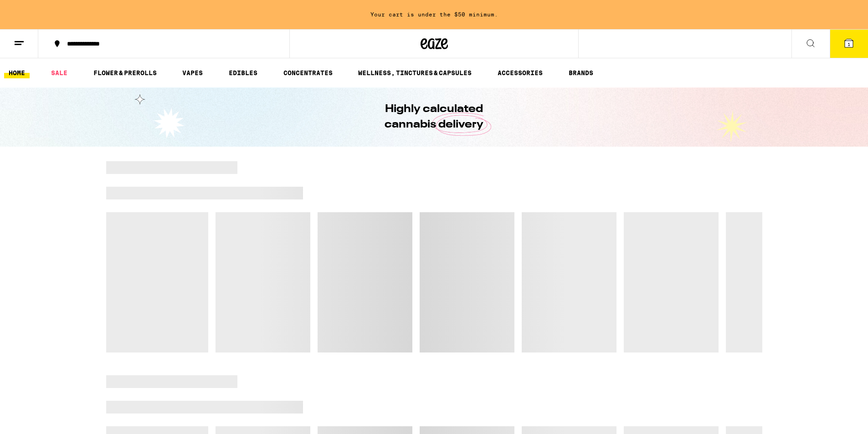 This screenshot has width=868, height=434. I want to click on span: 1, so click(849, 44).